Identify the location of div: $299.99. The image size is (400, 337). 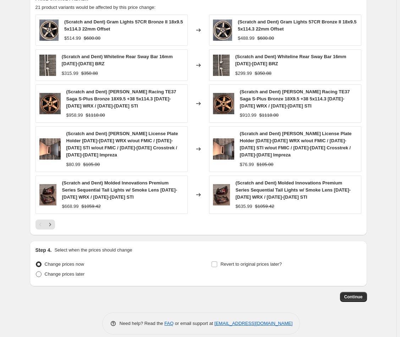
(243, 73).